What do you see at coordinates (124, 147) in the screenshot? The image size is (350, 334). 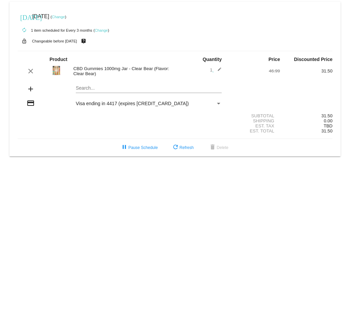 I see `mat-icon: pause` at bounding box center [124, 147].